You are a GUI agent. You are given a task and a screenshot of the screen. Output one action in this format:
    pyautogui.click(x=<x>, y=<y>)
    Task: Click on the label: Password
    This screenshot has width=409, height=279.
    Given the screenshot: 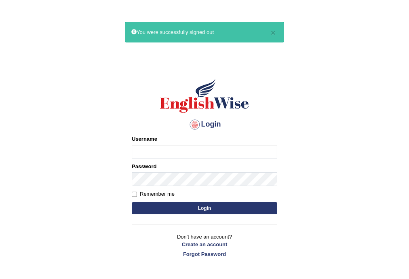 What is the action you would take?
    pyautogui.click(x=144, y=166)
    